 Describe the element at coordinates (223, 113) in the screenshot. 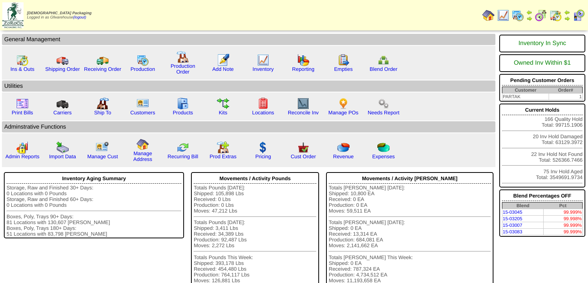

I see `a: Kits` at that location.